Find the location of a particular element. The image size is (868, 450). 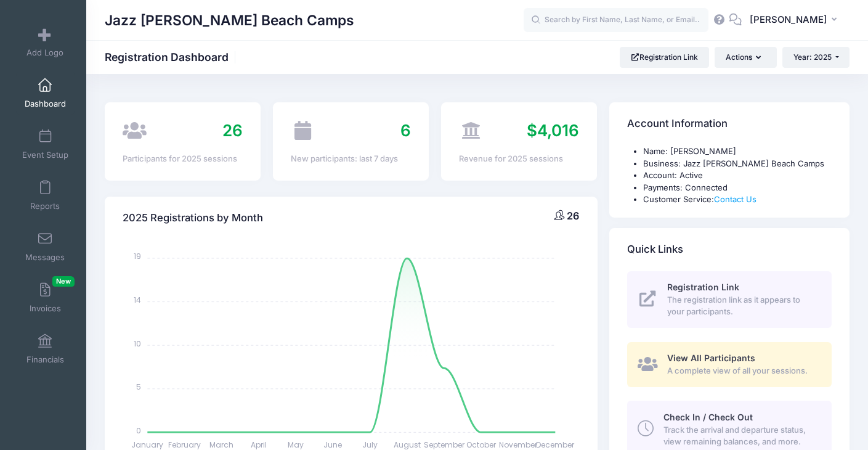

a: Registration Link The registration link as it appears to your participants. is located at coordinates (730, 300).